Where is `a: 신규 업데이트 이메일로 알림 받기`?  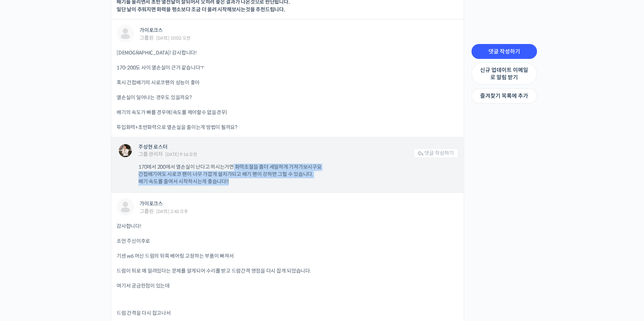
a: 신규 업데이트 이메일로 알림 받기 is located at coordinates (504, 73).